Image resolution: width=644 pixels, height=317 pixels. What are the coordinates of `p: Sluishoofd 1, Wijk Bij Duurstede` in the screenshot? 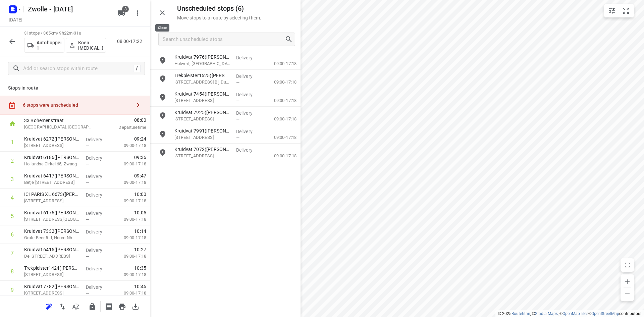 It's located at (203, 82).